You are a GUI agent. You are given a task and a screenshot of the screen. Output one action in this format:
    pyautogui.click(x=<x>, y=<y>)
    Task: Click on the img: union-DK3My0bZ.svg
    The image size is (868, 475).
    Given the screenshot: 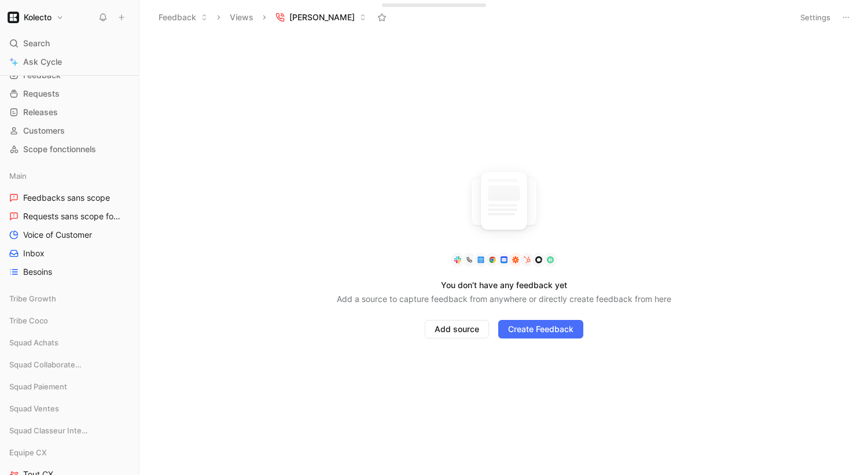 What is the action you would take?
    pyautogui.click(x=504, y=197)
    